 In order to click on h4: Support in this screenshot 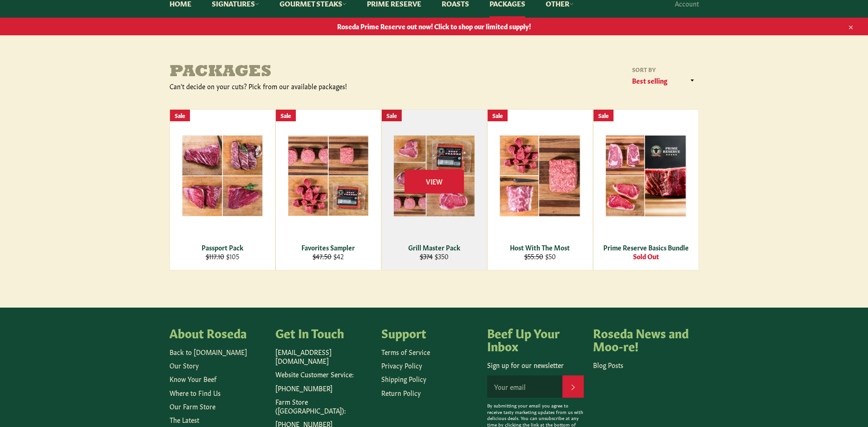, I will do `click(430, 333)`.